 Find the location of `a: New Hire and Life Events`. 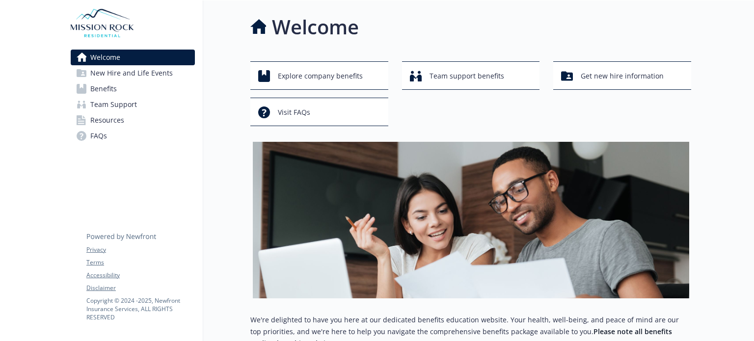

a: New Hire and Life Events is located at coordinates (133, 73).